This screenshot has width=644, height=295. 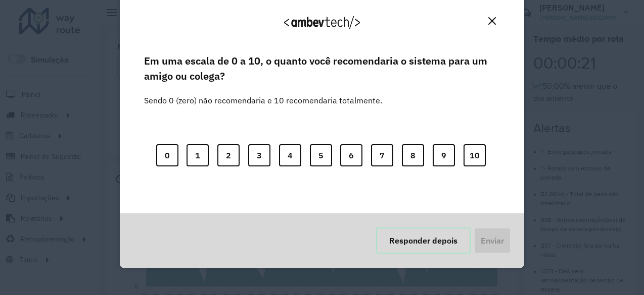 What do you see at coordinates (263, 94) in the screenshot?
I see `label: Sendo 0 (zero) não recomendaria e 10 recomendaria totalmente.` at bounding box center [263, 94].